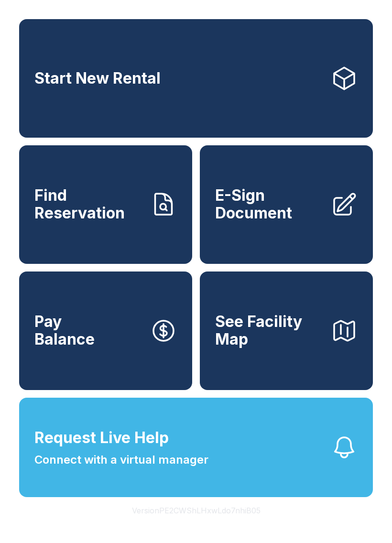 This screenshot has height=543, width=392. Describe the element at coordinates (64, 330) in the screenshot. I see `span: Pay Balance` at that location.